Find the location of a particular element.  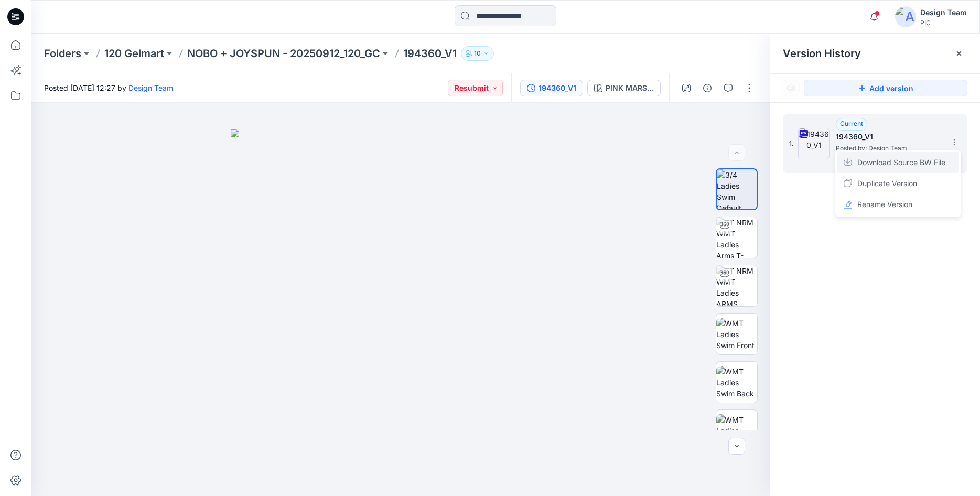

span: Version History is located at coordinates (822, 53).